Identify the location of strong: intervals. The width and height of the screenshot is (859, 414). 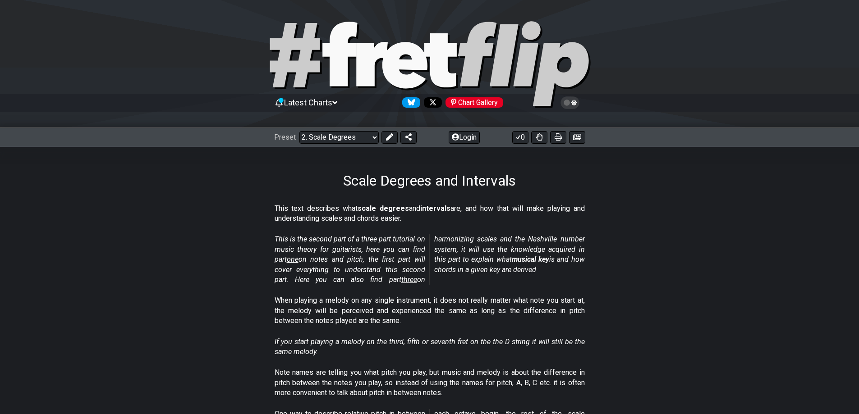
(435, 208).